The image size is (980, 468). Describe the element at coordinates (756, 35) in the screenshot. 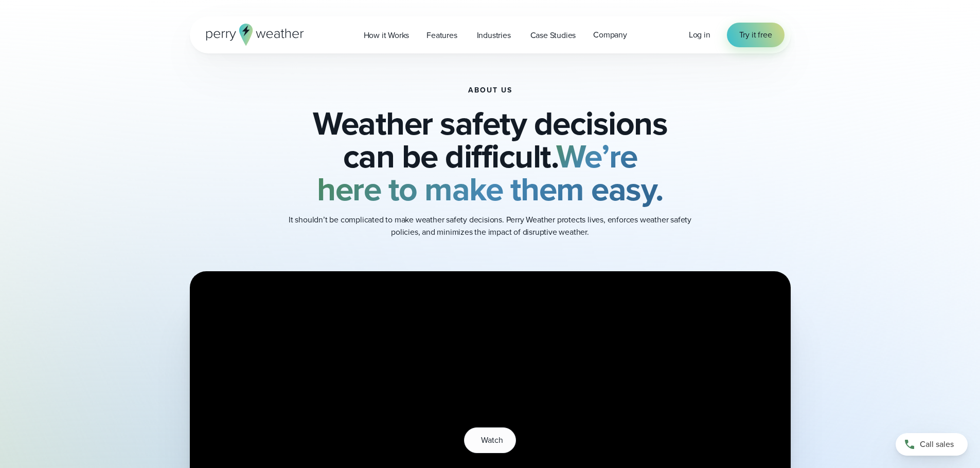

I see `span: Try it free` at that location.